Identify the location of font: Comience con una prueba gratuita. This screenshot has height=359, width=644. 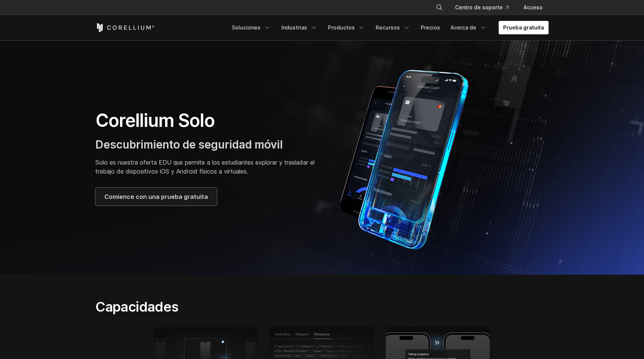
(156, 196).